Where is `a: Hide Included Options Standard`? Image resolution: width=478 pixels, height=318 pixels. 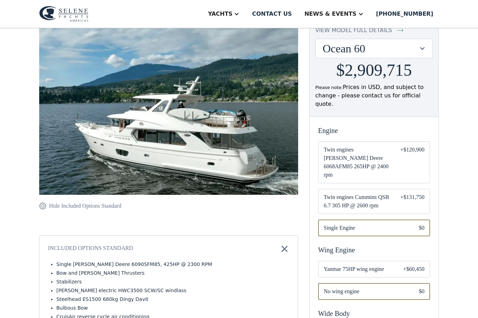
a: Hide Included Options Standard is located at coordinates (80, 207).